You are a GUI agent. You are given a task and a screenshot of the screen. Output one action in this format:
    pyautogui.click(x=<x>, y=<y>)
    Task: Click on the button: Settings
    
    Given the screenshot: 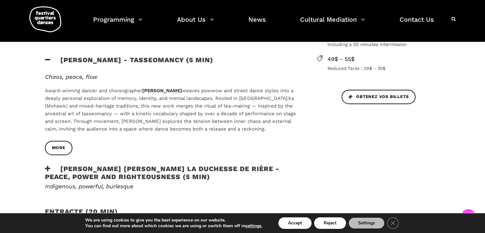 What is the action you would take?
    pyautogui.click(x=367, y=223)
    